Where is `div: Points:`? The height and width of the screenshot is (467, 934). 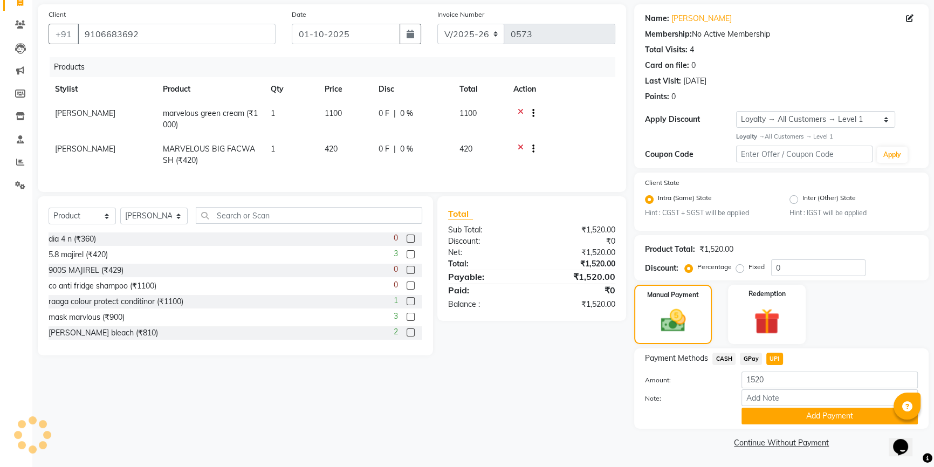 div: Points: is located at coordinates (657, 97).